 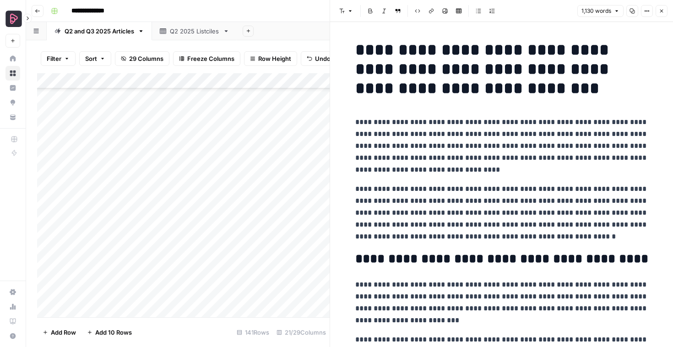 What do you see at coordinates (54, 59) in the screenshot?
I see `span: Filter` at bounding box center [54, 59].